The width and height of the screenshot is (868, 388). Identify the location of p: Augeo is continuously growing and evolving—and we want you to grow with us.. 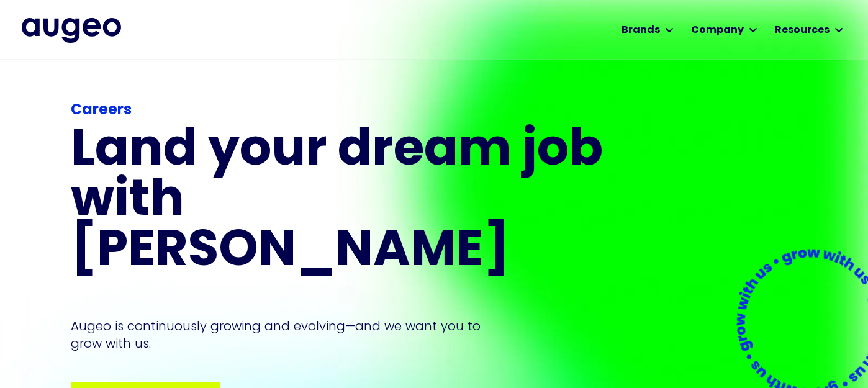
(285, 334).